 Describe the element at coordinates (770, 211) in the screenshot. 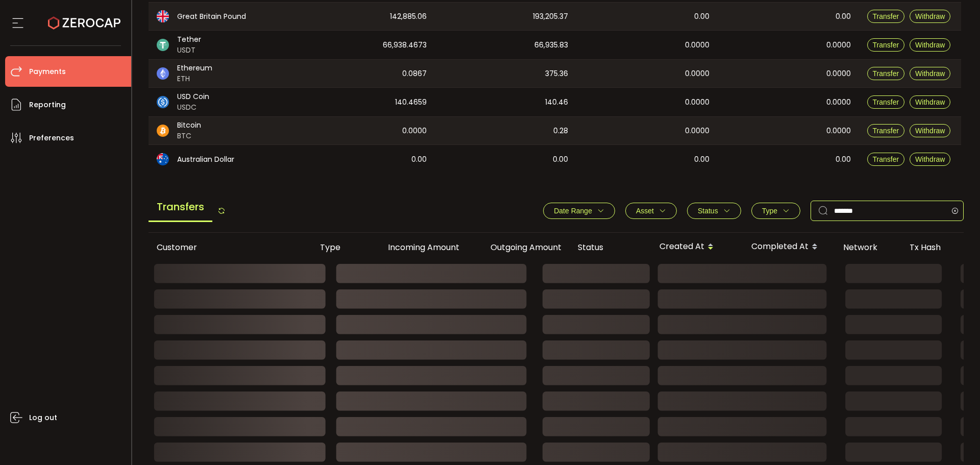

I see `span: Type` at that location.